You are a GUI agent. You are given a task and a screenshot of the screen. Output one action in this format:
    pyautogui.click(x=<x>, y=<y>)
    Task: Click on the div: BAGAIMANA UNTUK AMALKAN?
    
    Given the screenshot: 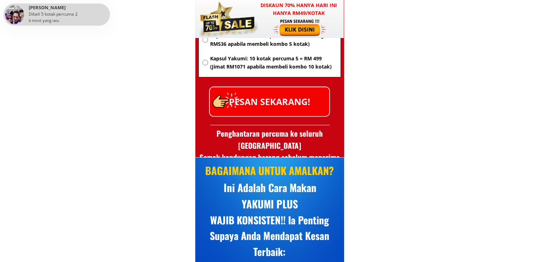 What is the action you would take?
    pyautogui.click(x=269, y=170)
    